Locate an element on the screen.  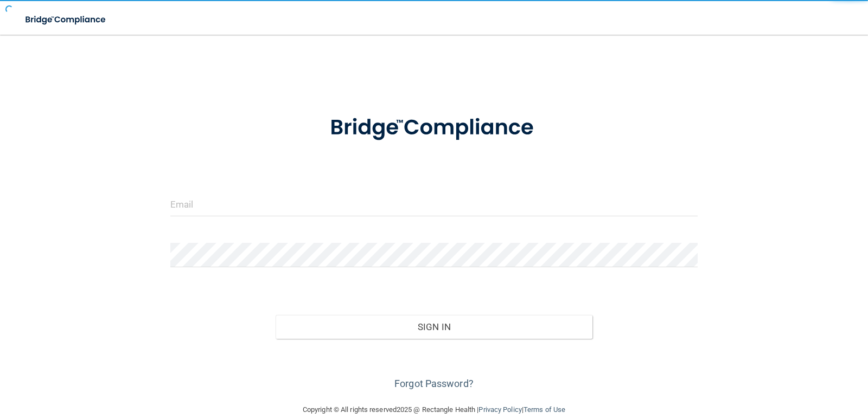
button: Sign In is located at coordinates (434, 327).